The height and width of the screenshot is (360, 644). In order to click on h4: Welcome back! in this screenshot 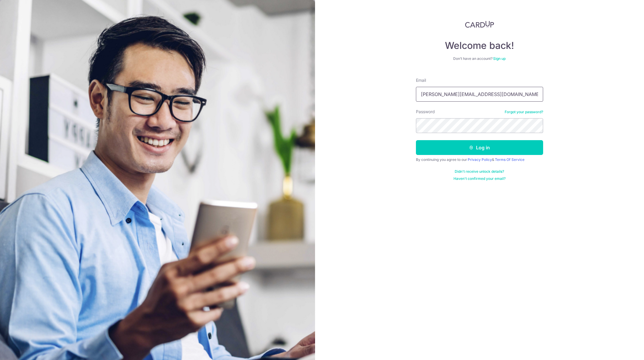, I will do `click(480, 46)`.